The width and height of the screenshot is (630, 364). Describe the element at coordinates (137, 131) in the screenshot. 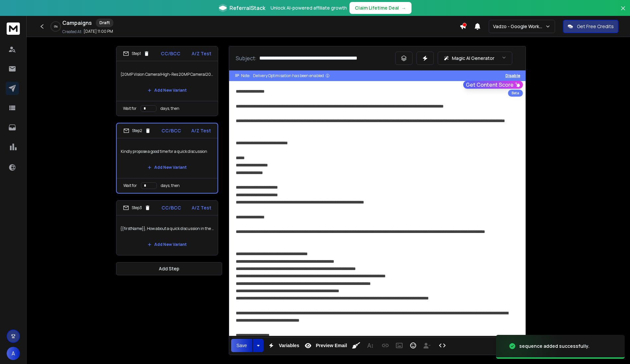

I see `div: Step 2` at that location.